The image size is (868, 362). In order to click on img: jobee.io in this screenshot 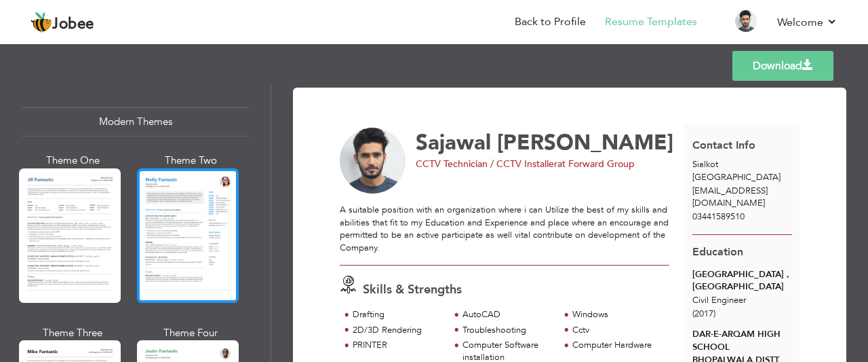, I will do `click(42, 22)`.